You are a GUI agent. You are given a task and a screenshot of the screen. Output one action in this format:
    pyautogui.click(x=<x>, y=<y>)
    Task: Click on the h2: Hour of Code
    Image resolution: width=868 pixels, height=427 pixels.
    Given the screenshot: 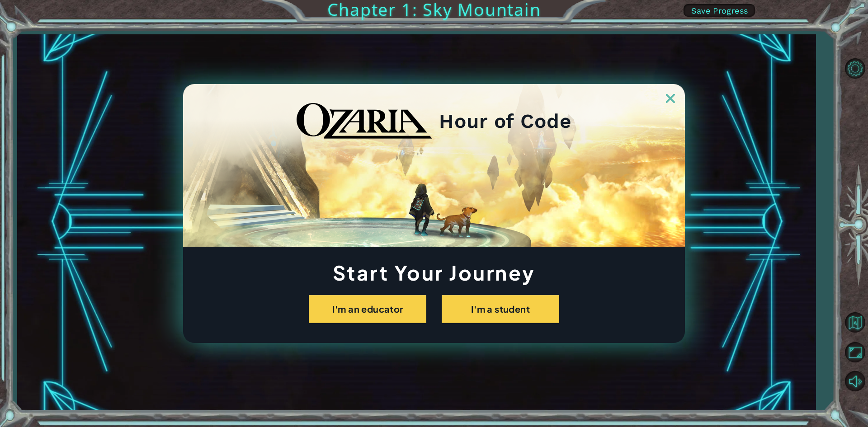 What is the action you would take?
    pyautogui.click(x=505, y=121)
    